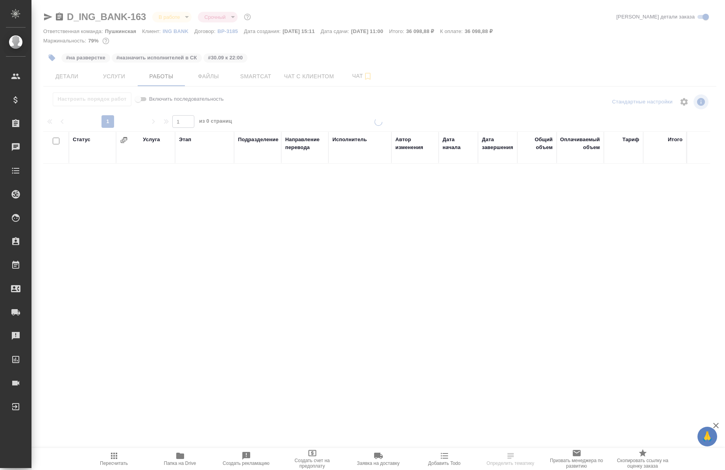 This screenshot has height=470, width=725. What do you see at coordinates (630, 140) in the screenshot?
I see `div: Тариф` at bounding box center [630, 140].